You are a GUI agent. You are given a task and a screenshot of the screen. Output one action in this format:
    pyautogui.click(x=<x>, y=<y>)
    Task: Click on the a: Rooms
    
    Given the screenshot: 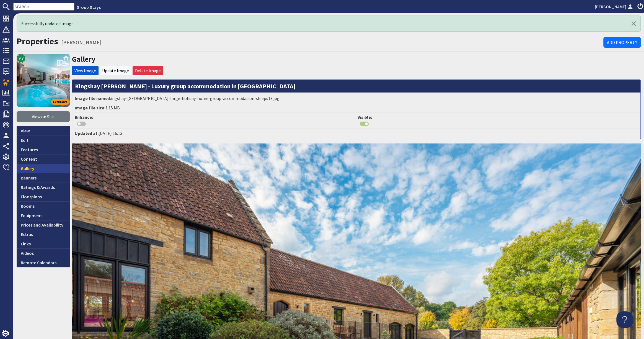 What is the action you would take?
    pyautogui.click(x=43, y=206)
    